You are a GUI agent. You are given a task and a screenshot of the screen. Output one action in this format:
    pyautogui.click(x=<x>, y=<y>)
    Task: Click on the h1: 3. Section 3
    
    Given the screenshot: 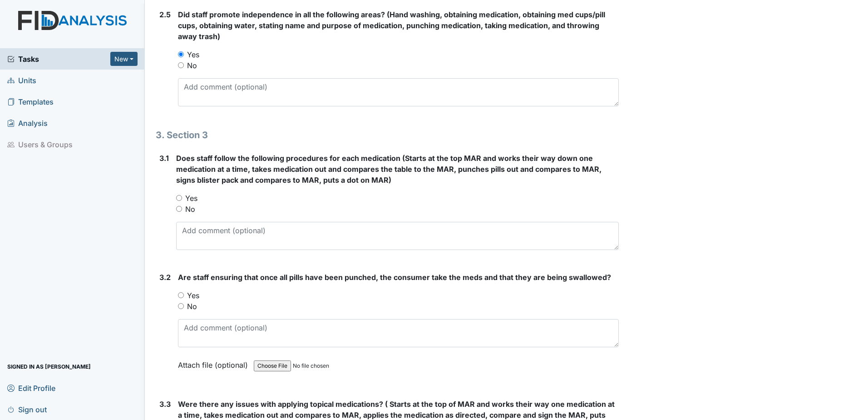 What is the action you would take?
    pyautogui.click(x=387, y=135)
    